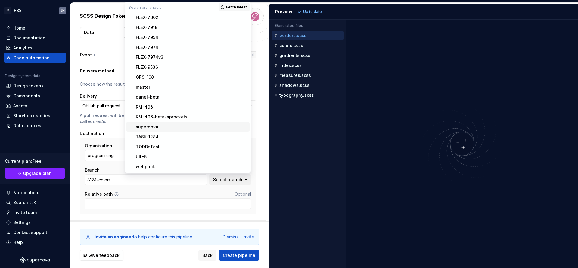 This screenshot has width=578, height=268. Describe the element at coordinates (35, 192) in the screenshot. I see `button: Notifications` at that location.